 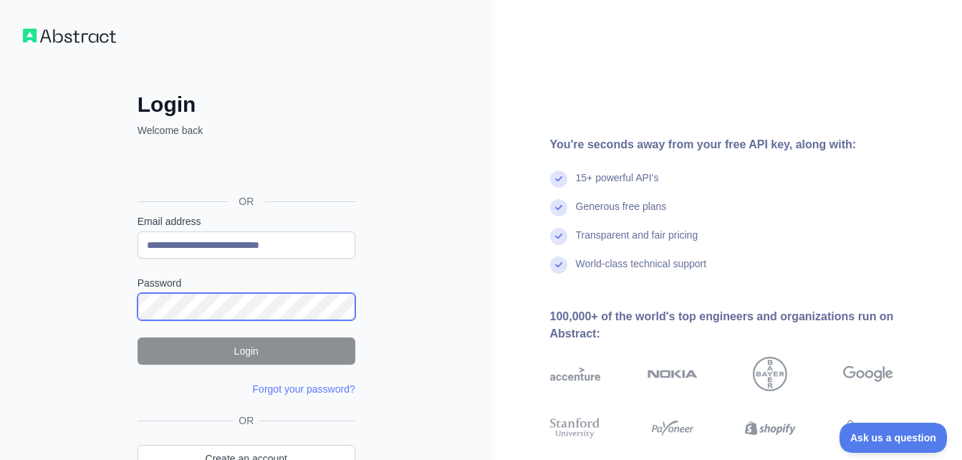 What do you see at coordinates (575, 428) in the screenshot?
I see `img: stanford university` at bounding box center [575, 428].